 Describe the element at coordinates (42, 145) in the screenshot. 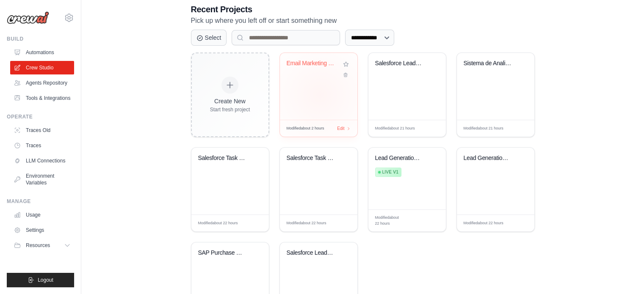

I see `a: Traces` at that location.